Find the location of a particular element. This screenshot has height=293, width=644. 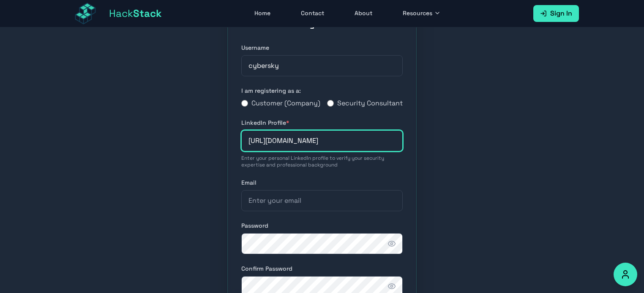

label: I am registering as a: is located at coordinates (322, 91).